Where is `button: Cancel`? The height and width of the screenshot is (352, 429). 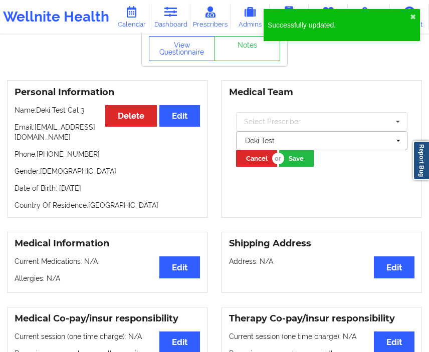
button: Cancel is located at coordinates (256, 158).